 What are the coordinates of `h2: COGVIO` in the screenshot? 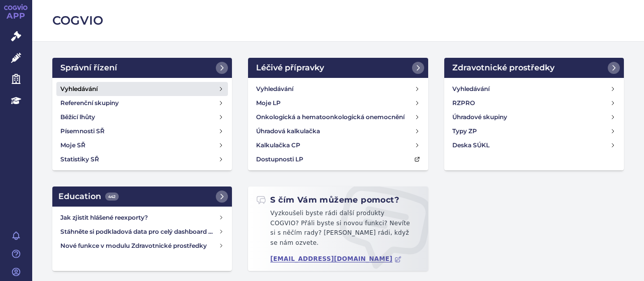 It's located at (338, 20).